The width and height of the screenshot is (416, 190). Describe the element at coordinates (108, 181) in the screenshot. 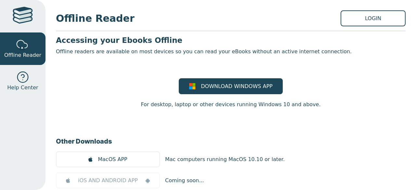

I see `span: iOS AND ANDROID APP` at that location.